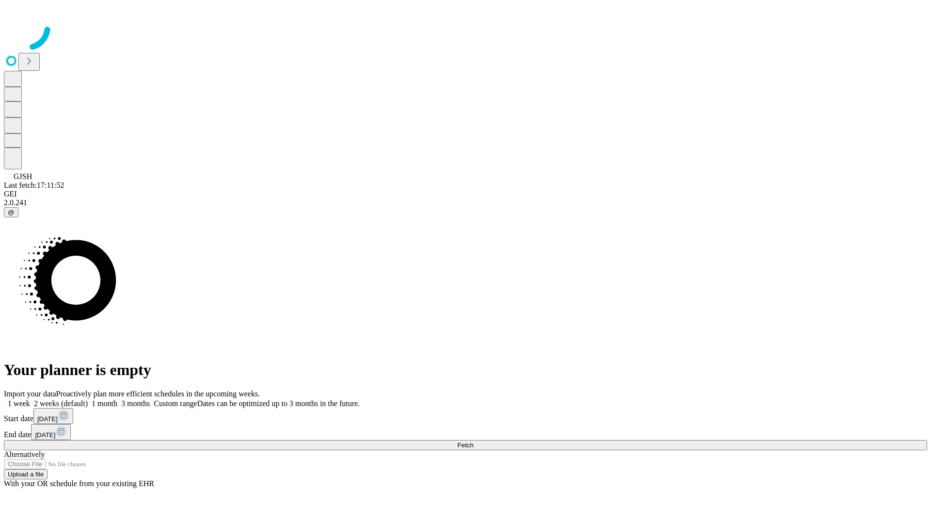  Describe the element at coordinates (34, 185) in the screenshot. I see `span: Last fetch: 17:11:52` at that location.